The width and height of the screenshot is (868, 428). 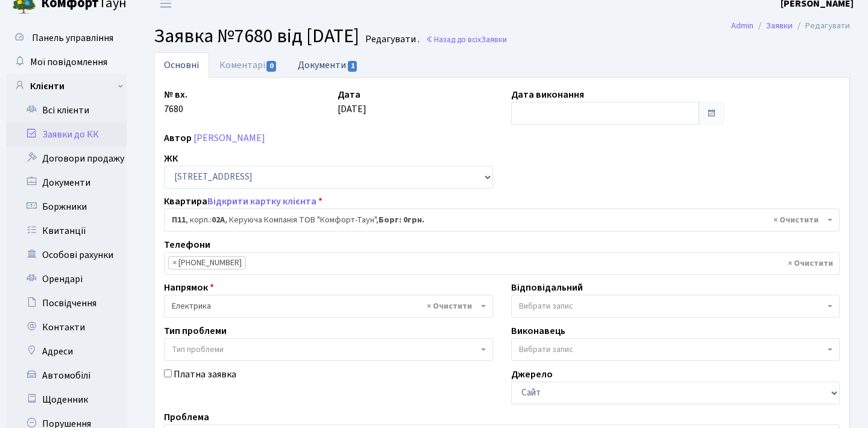 What do you see at coordinates (532, 375) in the screenshot?
I see `label: Джерело` at bounding box center [532, 375].